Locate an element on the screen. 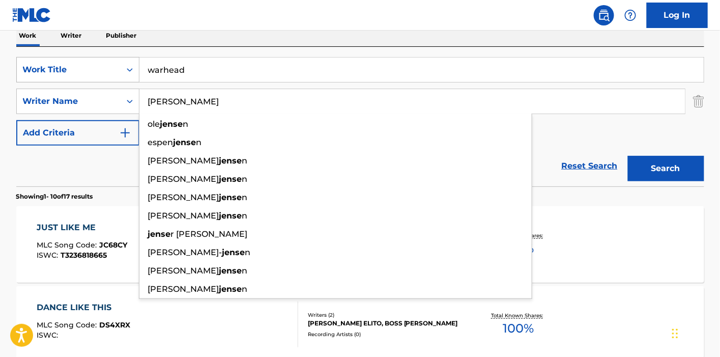 The image size is (720, 357). div: Drag is located at coordinates (675, 333).